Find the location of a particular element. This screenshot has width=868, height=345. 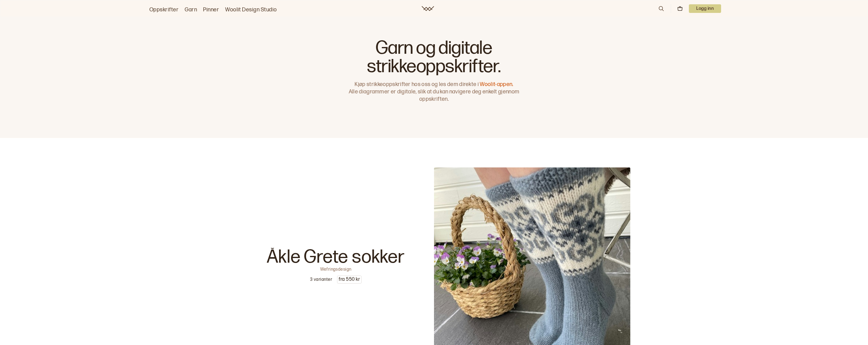

a: Woolit Design Studio is located at coordinates (251, 10).